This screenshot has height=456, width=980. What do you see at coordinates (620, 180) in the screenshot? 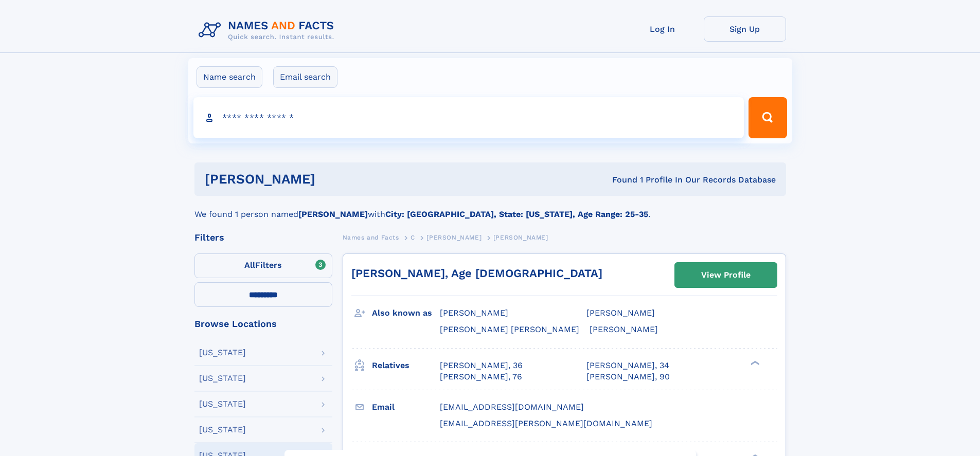
I see `div: Found 1 Profile In Our Records Database` at bounding box center [620, 180].